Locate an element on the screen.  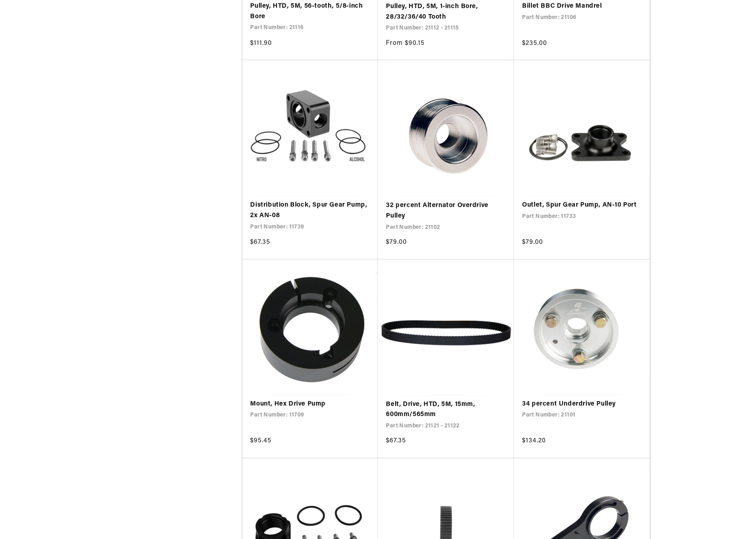
a: 32 percent Alternator Overdrive Pulley is located at coordinates (446, 211).